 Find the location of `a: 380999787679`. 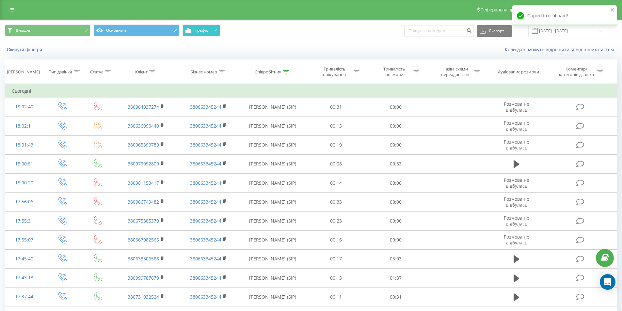

a: 380999787679 is located at coordinates (143, 278).